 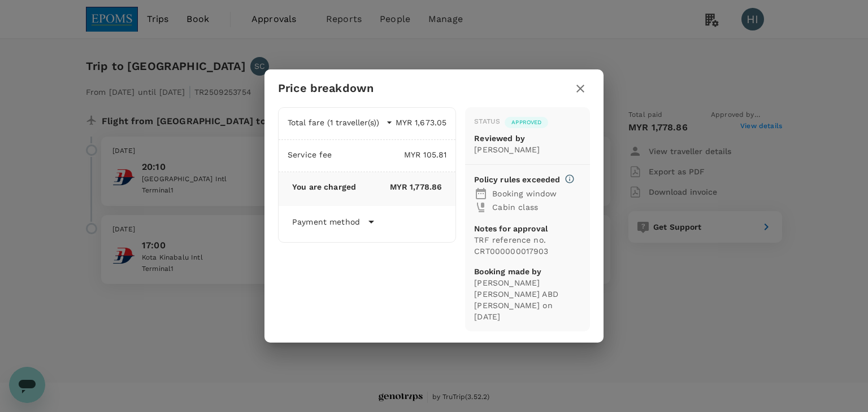 I want to click on div: Status, so click(x=487, y=122).